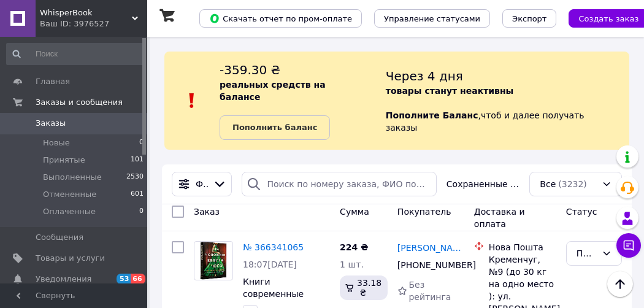 This screenshot has width=644, height=308. Describe the element at coordinates (354, 247) in the screenshot. I see `span: 224 ₴` at that location.